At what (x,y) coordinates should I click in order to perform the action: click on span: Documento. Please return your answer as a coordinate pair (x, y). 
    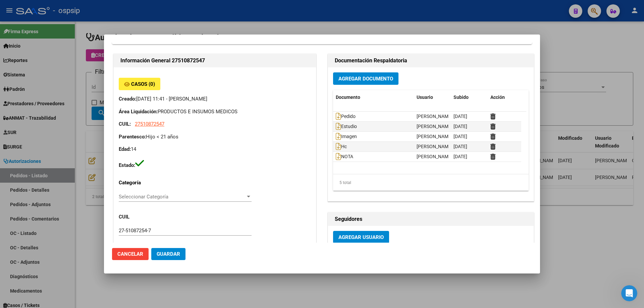
    Looking at the image, I should click on (348, 97).